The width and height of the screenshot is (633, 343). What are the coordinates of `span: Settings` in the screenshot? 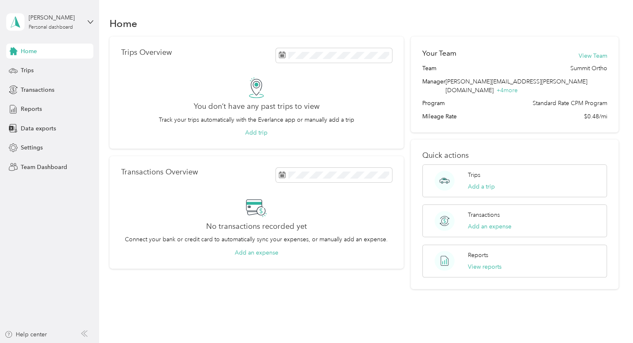 It's located at (32, 147).